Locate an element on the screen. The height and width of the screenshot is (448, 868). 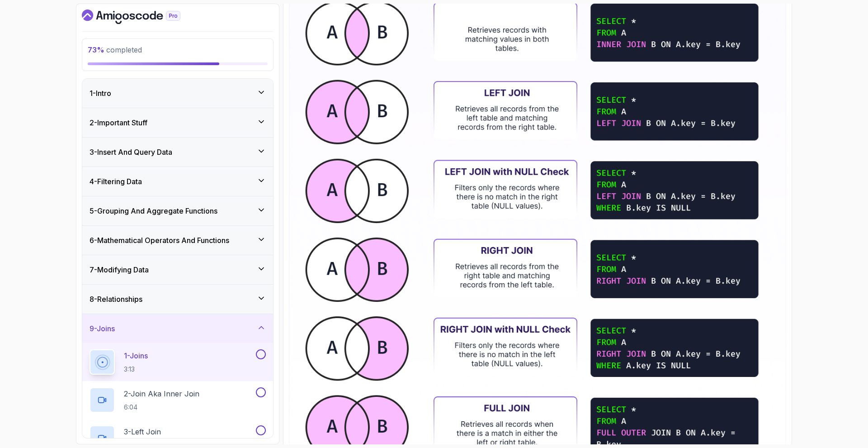
button: 4-Filtering Data is located at coordinates (178, 181).